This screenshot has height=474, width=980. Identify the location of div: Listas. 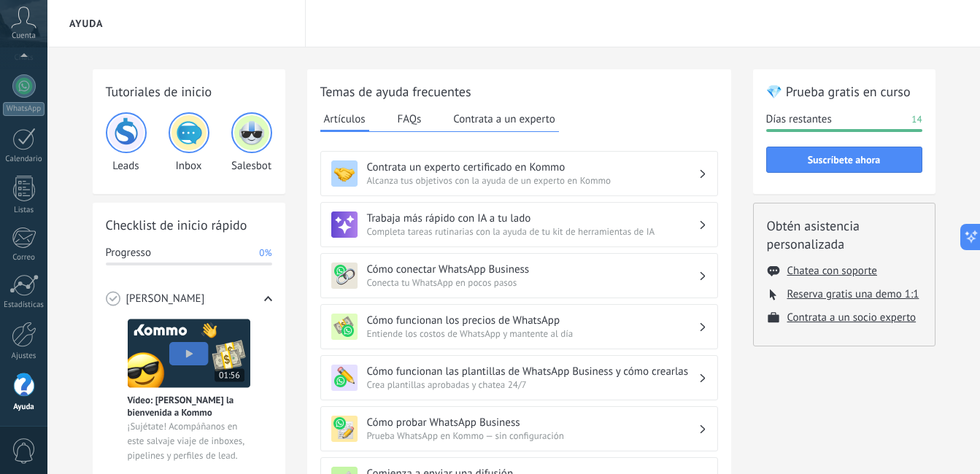
(24, 210).